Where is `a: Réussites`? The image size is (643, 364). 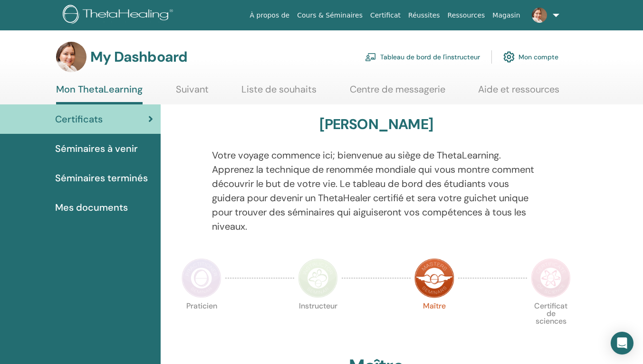 a: Réussites is located at coordinates (424, 15).